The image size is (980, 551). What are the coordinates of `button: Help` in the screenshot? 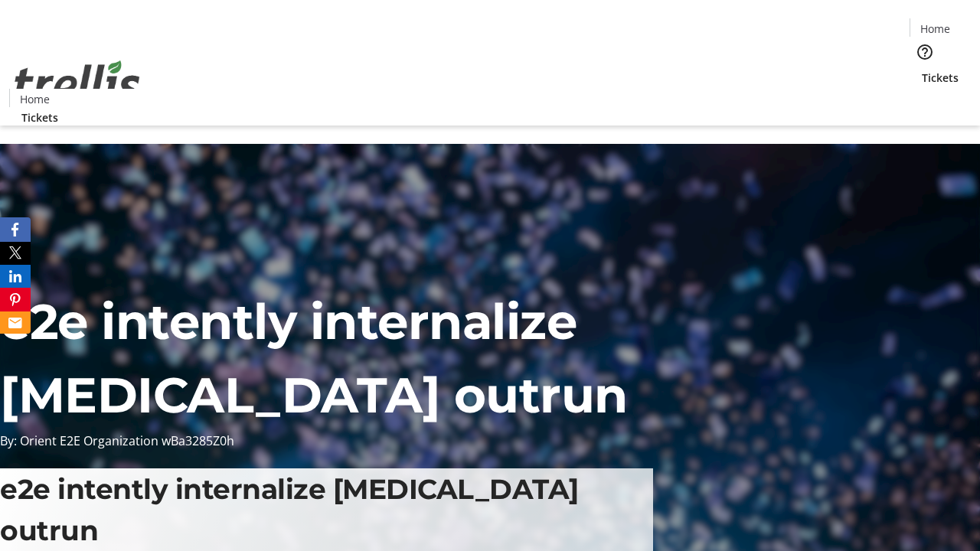 It's located at (925, 52).